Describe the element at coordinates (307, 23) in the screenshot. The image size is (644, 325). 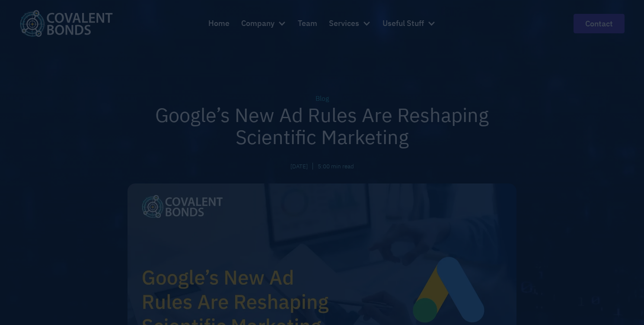
I see `a: Team` at that location.